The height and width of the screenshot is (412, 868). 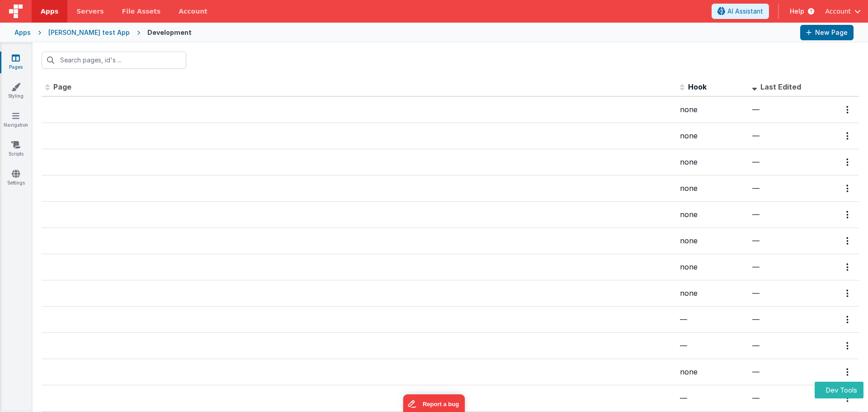 I want to click on span: Last Edited, so click(x=781, y=86).